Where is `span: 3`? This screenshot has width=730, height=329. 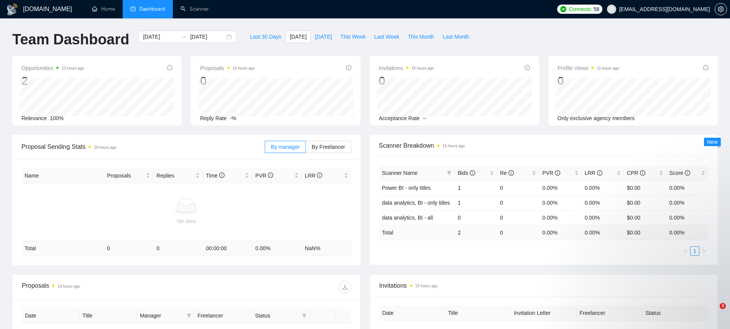
span: 3 is located at coordinates (722, 306).